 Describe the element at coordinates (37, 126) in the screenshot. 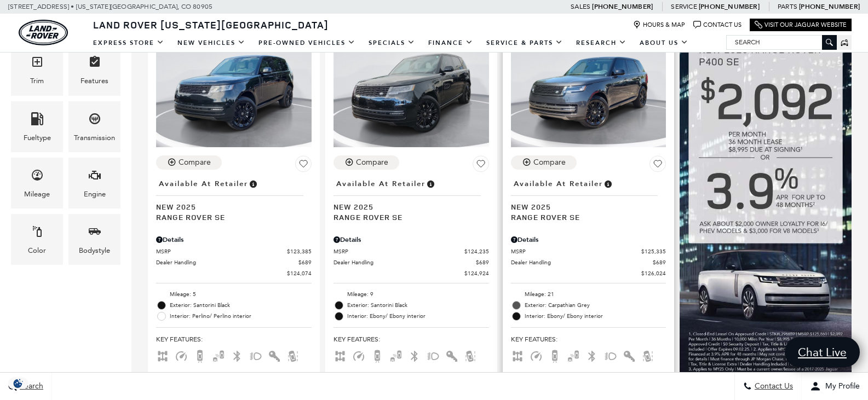

I see `div: FueltypeFueltype` at that location.